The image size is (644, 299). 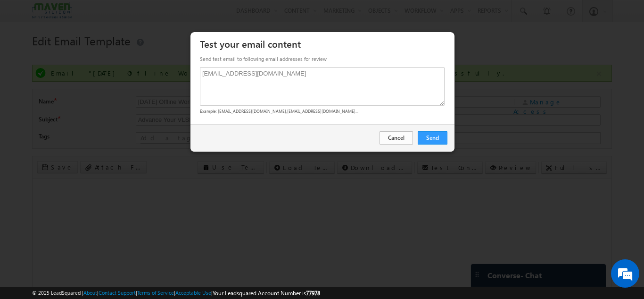 I want to click on span: 77978, so click(x=313, y=293).